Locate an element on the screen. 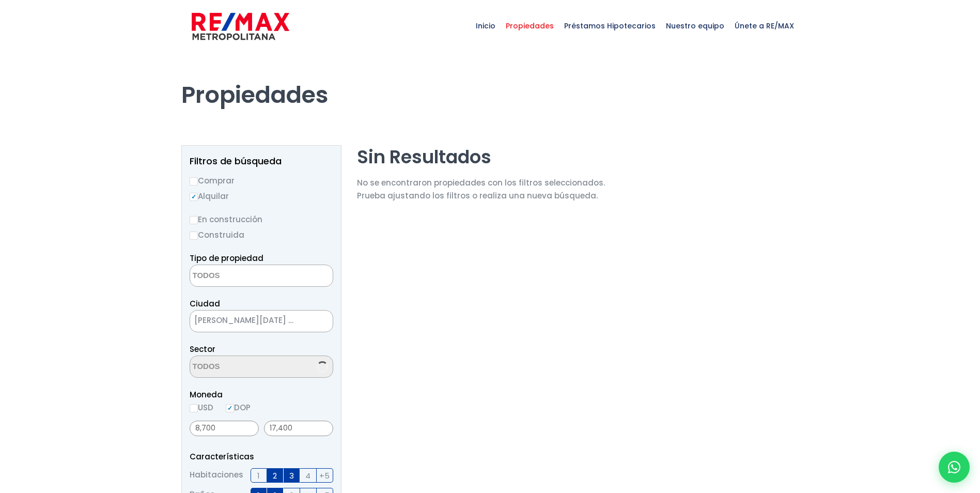 This screenshot has width=980, height=493. span: Propiedades is located at coordinates (529, 26).